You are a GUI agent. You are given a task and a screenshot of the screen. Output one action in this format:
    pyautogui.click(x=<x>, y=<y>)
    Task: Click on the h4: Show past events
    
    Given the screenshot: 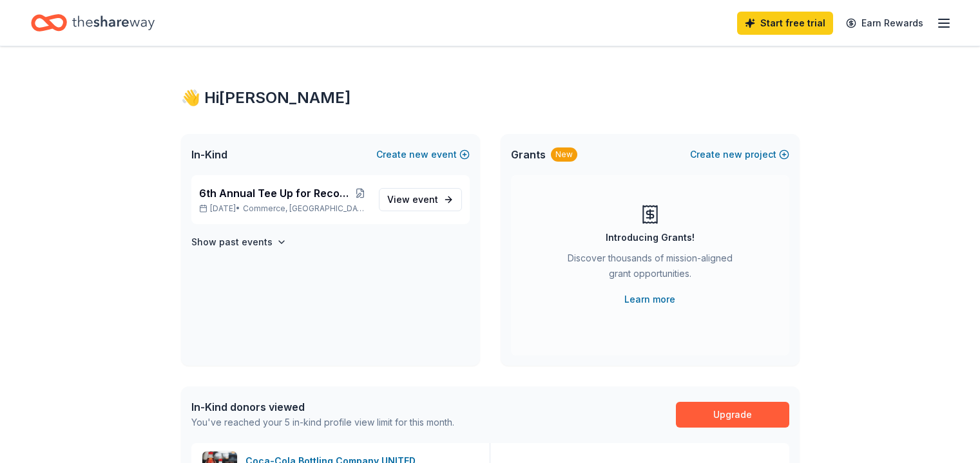 What is the action you would take?
    pyautogui.click(x=232, y=242)
    